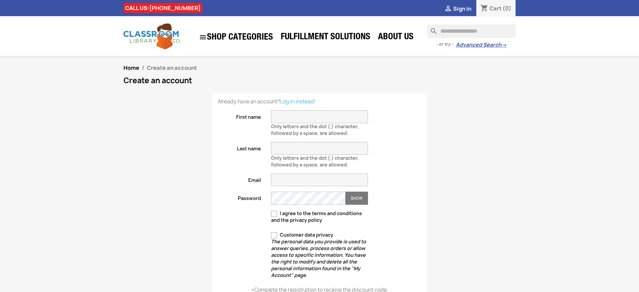  I want to click on p: Already have an account?, so click(320, 102).